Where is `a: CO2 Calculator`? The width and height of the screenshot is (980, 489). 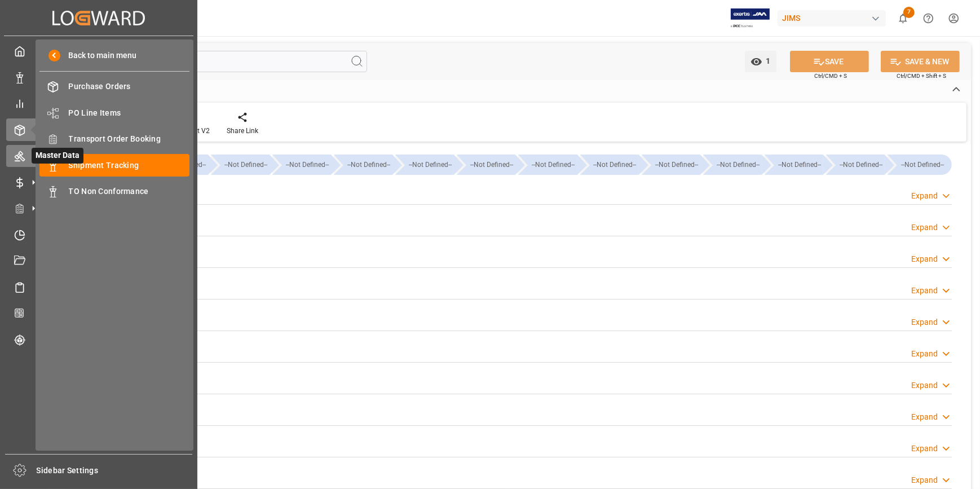 a: CO2 Calculator is located at coordinates (99, 313).